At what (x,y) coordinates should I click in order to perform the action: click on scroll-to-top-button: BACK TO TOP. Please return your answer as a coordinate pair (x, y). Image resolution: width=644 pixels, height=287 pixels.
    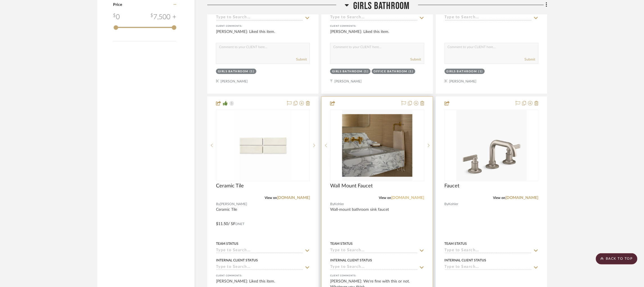
    Looking at the image, I should click on (617, 259).